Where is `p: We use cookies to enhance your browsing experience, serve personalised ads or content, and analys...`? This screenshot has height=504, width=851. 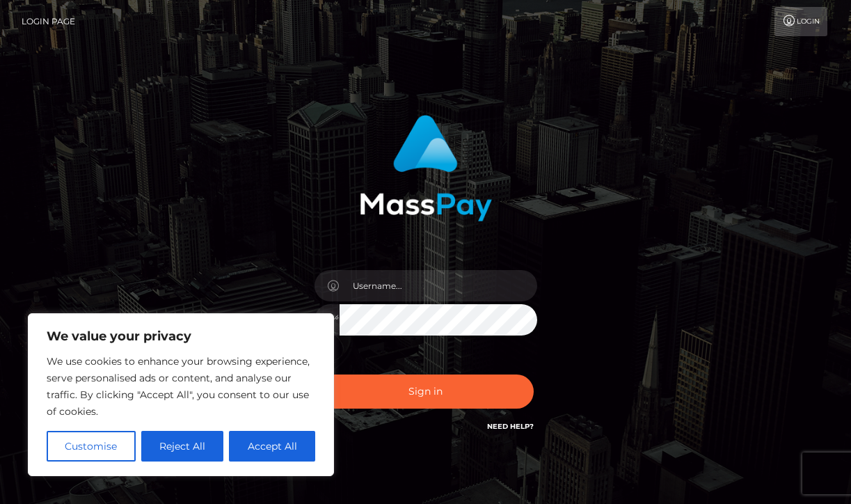 p: We use cookies to enhance your browsing experience, serve personalised ads or content, and analys... is located at coordinates (181, 386).